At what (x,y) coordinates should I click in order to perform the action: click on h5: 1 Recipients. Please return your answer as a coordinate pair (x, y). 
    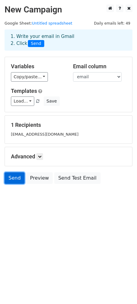
    Looking at the image, I should click on (69, 125).